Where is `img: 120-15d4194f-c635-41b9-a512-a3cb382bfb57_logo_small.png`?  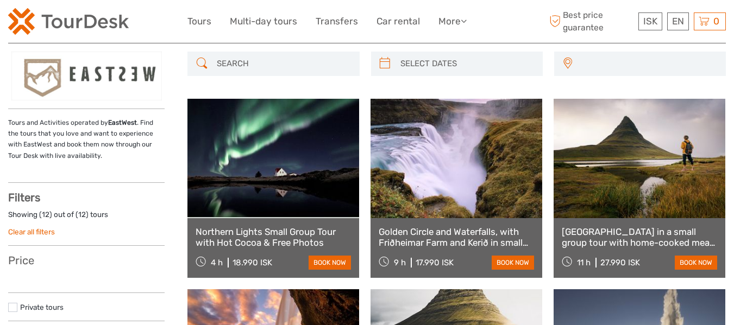
img: 120-15d4194f-c635-41b9-a512-a3cb382bfb57_logo_small.png is located at coordinates (68, 21).